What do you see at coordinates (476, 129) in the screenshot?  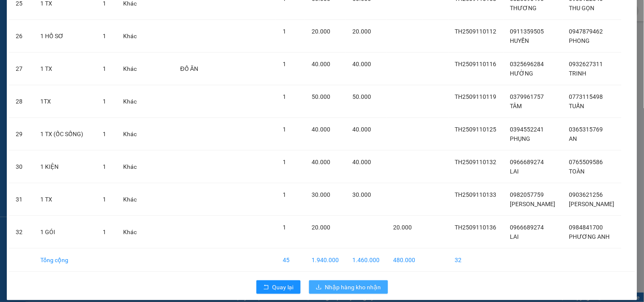 I see `span: TH2509110125` at bounding box center [476, 129].